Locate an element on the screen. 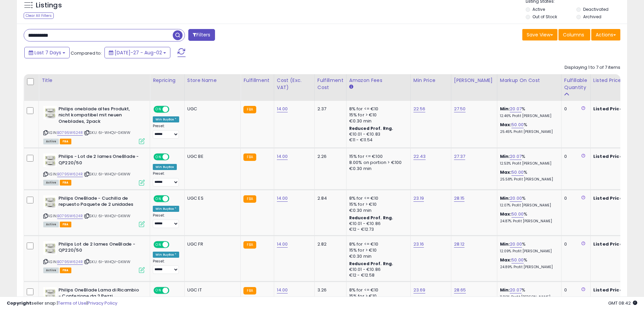 This screenshot has width=644, height=310. b: Philips OneBlade - Cuchilla de repuesto Paquete de 2 unidades is located at coordinates (99, 202).